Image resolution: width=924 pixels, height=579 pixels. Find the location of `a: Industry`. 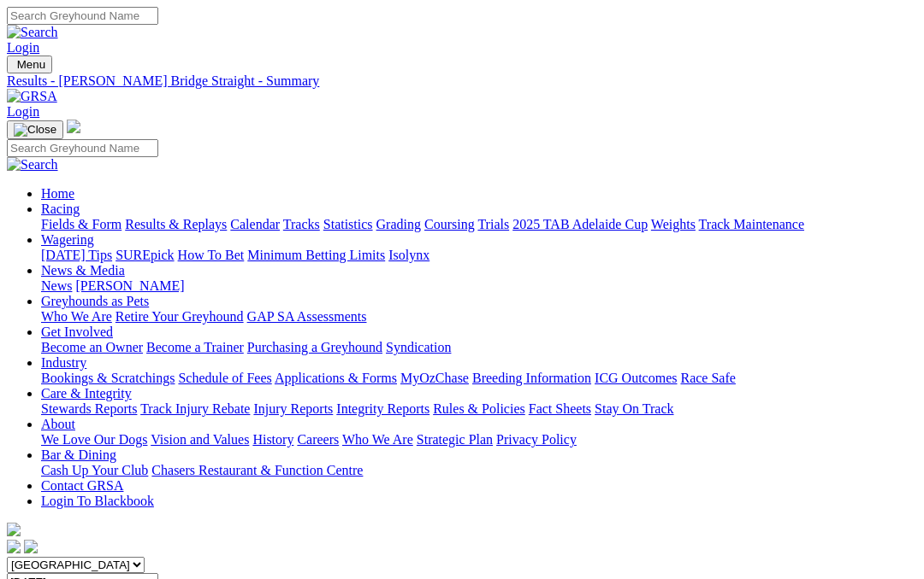

a: Industry is located at coordinates (63, 362).